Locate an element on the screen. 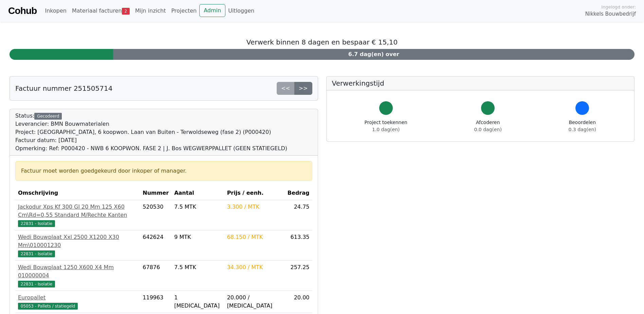  div: Project toekennen is located at coordinates (386, 126).